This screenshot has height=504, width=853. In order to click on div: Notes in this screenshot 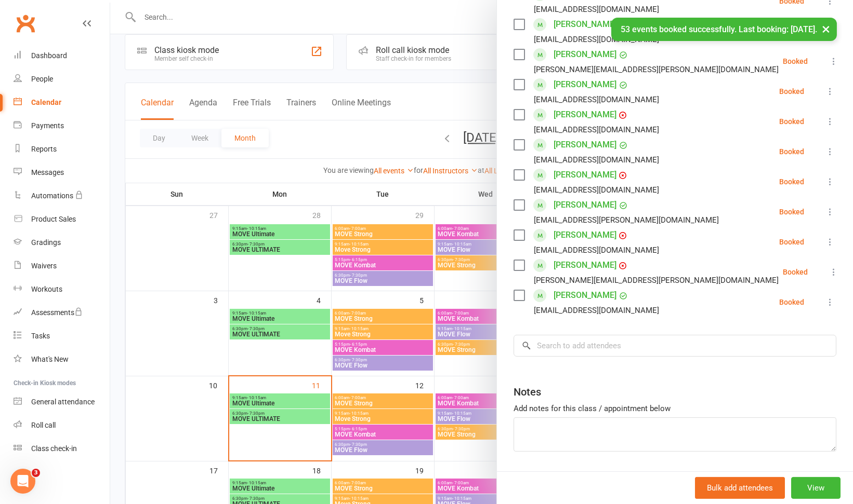, I will do `click(527, 392)`.